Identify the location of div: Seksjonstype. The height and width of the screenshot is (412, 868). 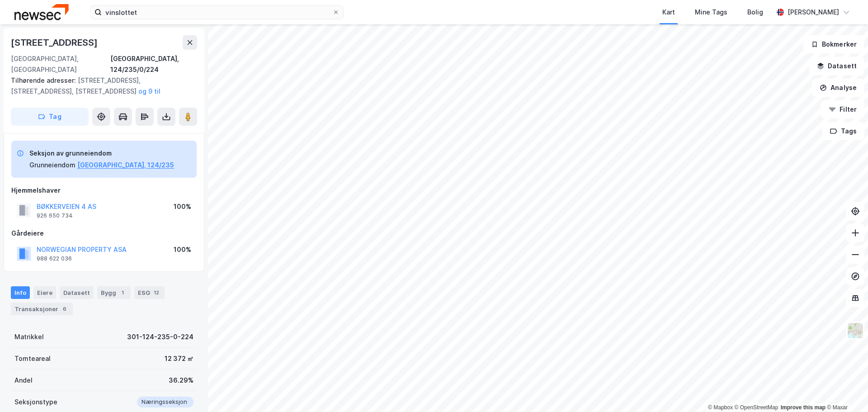
(36, 402).